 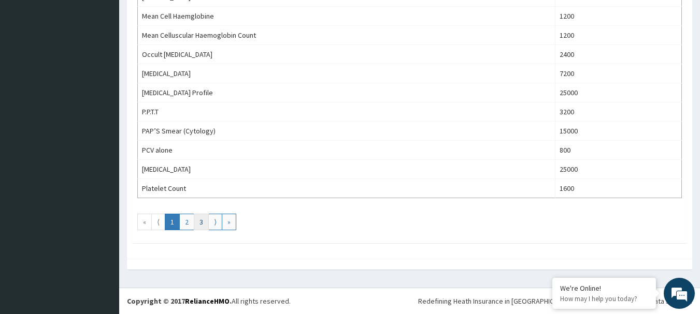 What do you see at coordinates (182, 18) in the screenshot?
I see `div: Minimize live chat window` at bounding box center [182, 18].